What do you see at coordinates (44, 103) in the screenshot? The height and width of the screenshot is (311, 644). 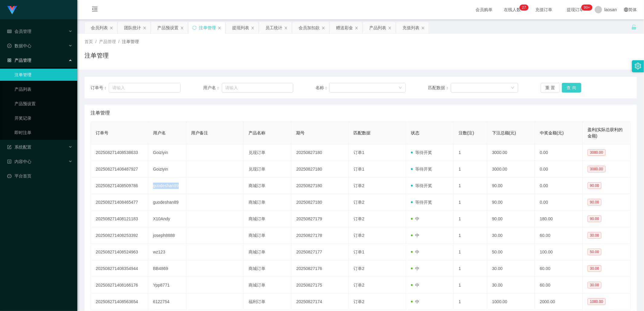 I see `a: 产品预设置` at bounding box center [44, 103].